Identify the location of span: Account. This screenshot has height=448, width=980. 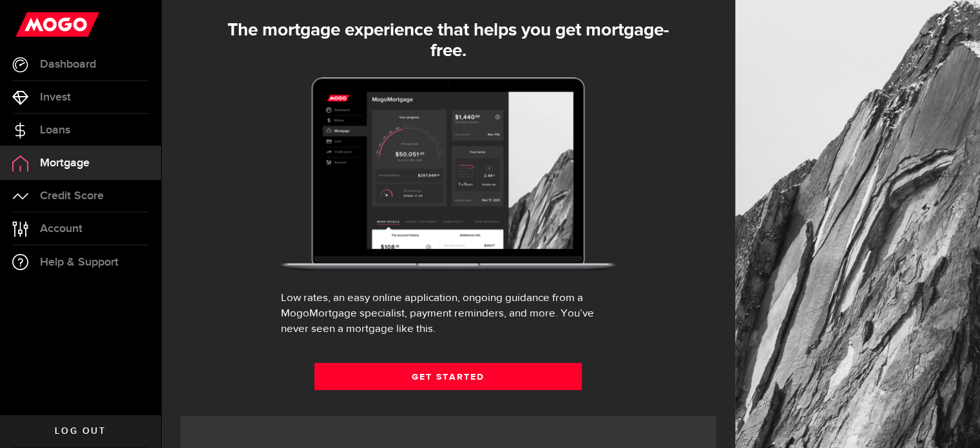
(61, 229).